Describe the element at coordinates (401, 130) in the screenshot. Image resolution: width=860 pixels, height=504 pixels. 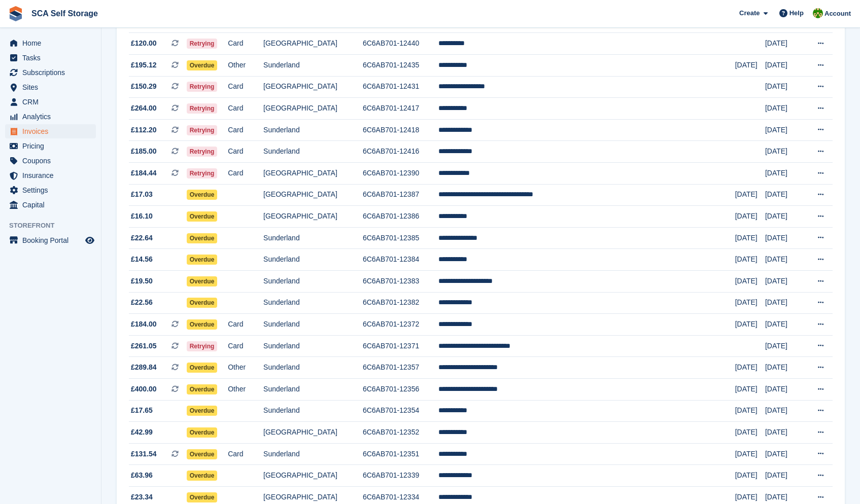
I see `td: 6C6AB701-12418` at that location.